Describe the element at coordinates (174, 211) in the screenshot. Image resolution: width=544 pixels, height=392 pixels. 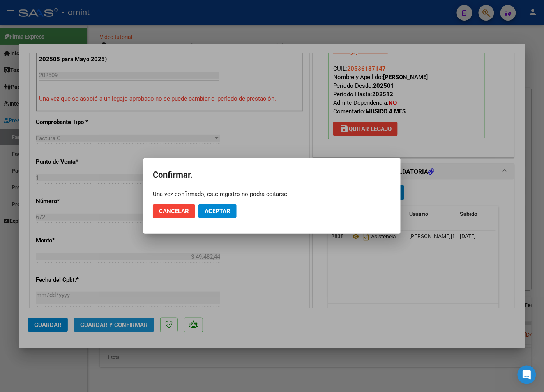
I see `button: Cancelar` at that location.